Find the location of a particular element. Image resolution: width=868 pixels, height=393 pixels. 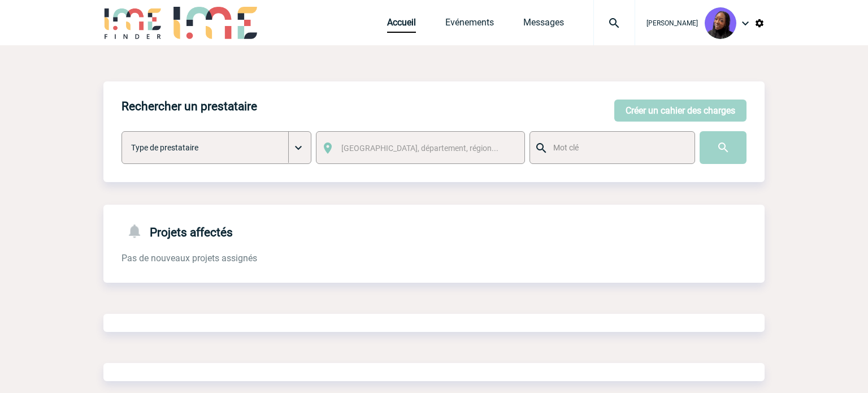

input: Mot clé is located at coordinates (617, 148).